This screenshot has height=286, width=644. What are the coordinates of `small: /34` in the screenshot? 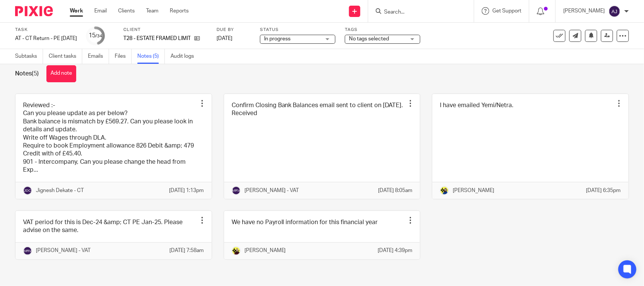 It's located at (99, 36).